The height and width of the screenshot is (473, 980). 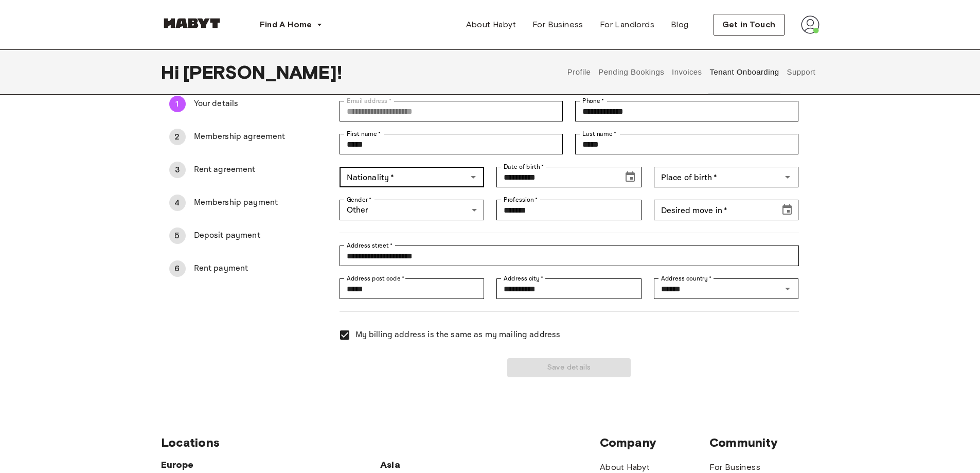 What do you see at coordinates (178, 104) in the screenshot?
I see `div: 1` at bounding box center [178, 104].